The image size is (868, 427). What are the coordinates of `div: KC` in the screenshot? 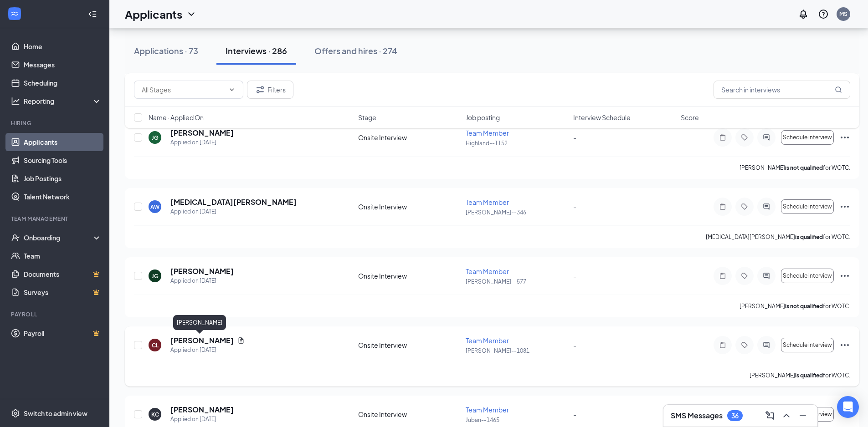 It's located at (155, 414).